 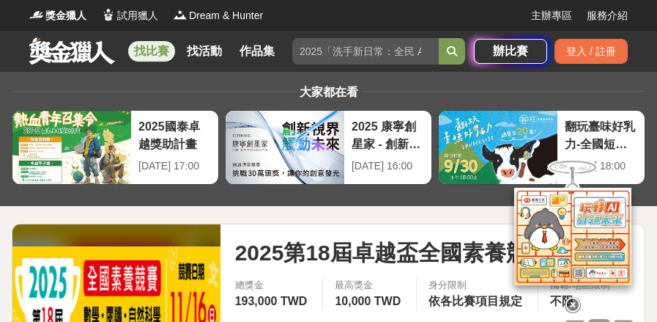 What do you see at coordinates (601, 134) in the screenshot?
I see `div: 翻玩臺味好乳力-全國短影音創意大募集` at bounding box center [601, 134].